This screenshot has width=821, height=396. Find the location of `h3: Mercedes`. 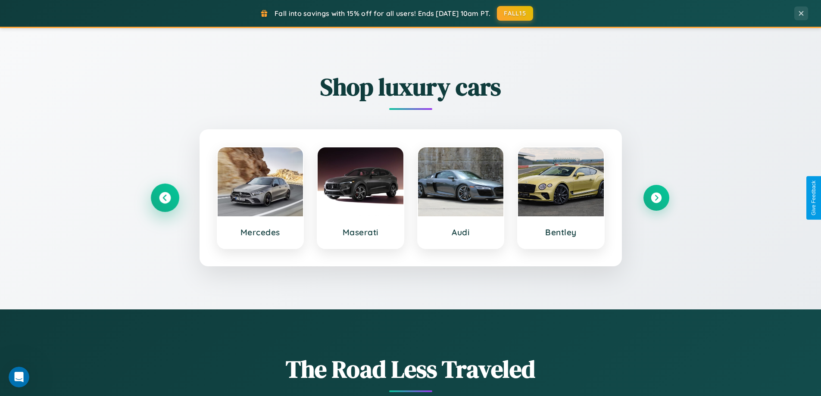

h3: Mercedes is located at coordinates (260, 232).